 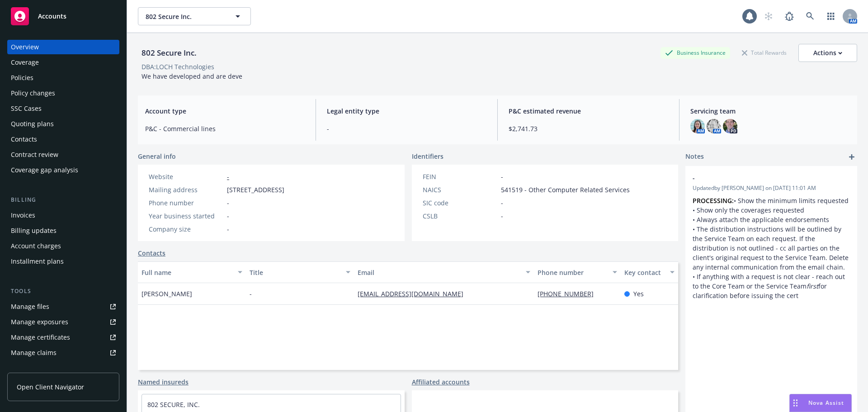 I want to click on button: Phone number, so click(x=577, y=272).